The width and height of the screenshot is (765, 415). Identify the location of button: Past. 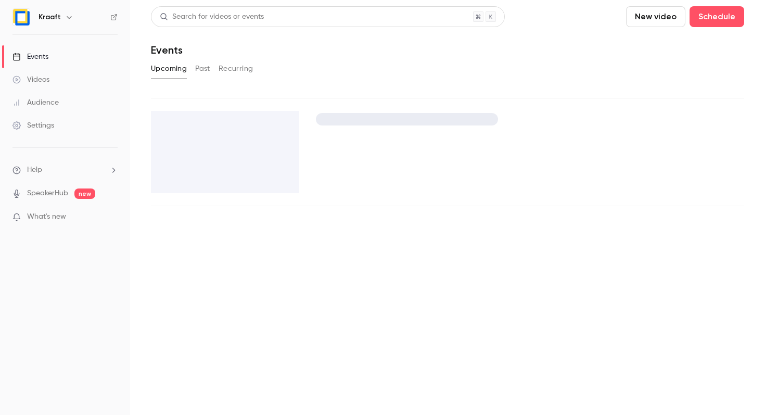
(203, 69).